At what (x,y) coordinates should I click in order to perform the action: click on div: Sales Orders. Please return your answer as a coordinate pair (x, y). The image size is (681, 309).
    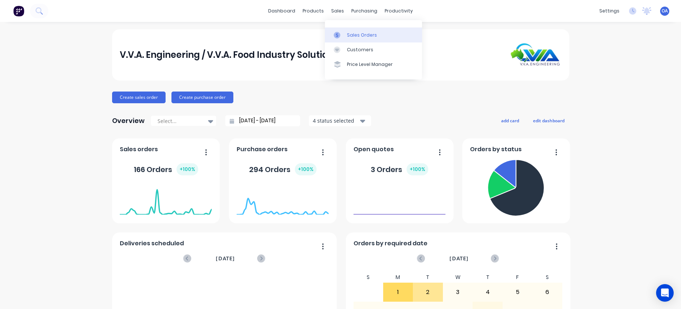
    Looking at the image, I should click on (362, 35).